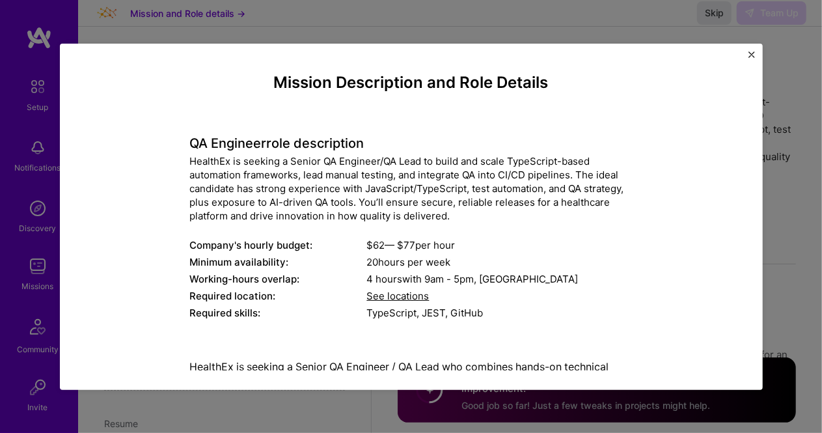 The height and width of the screenshot is (433, 822). What do you see at coordinates (500, 245) in the screenshot?
I see `div: $ 62 — $ 77 per hour` at bounding box center [500, 245].